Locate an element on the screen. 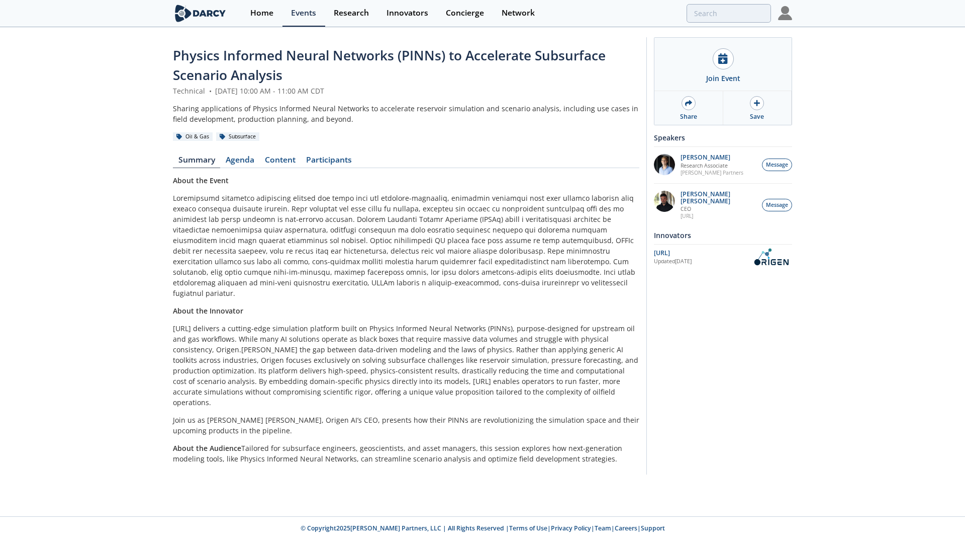  img: 1EXUV5ipS3aUf9wnAL7U is located at coordinates (665, 164).